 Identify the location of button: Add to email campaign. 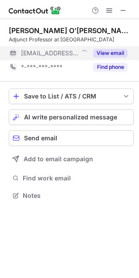
(71, 159).